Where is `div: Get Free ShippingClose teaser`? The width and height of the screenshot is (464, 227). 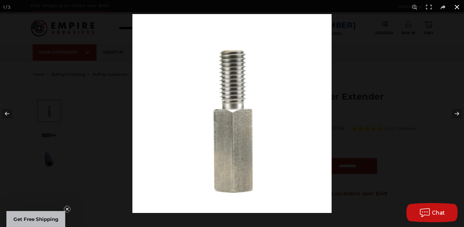 div: Get Free ShippingClose teaser is located at coordinates (36, 219).